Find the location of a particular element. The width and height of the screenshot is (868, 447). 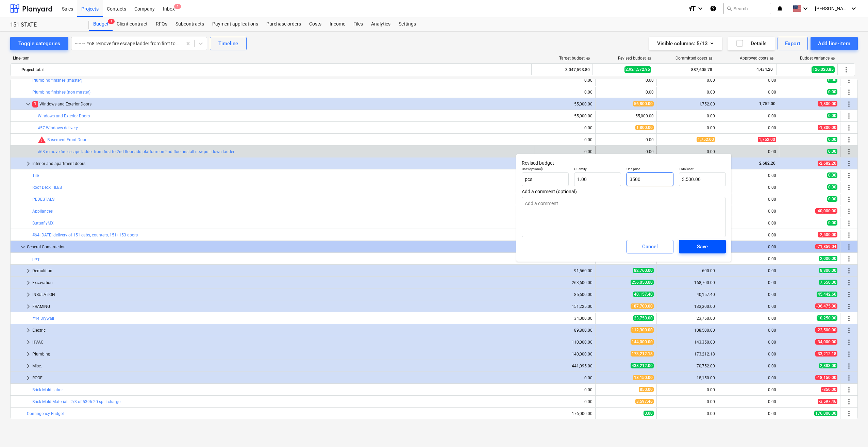

span: -850.00 is located at coordinates (829, 389).